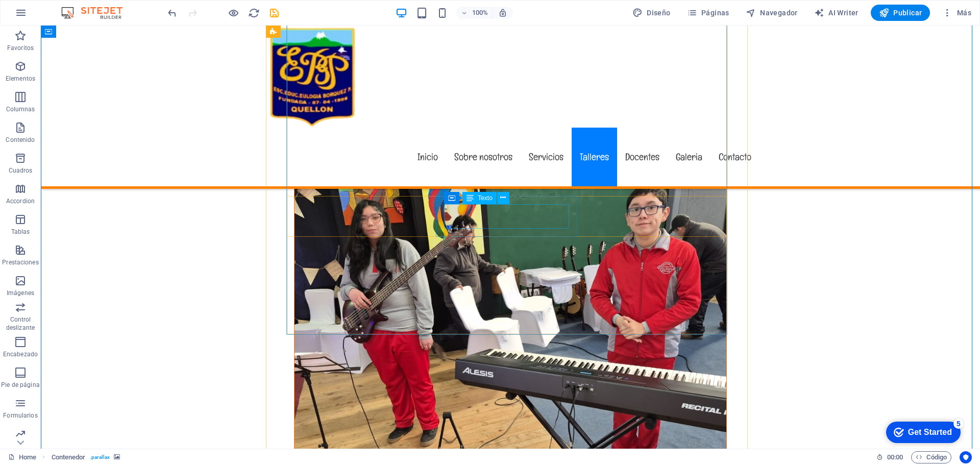 The height and width of the screenshot is (465, 980). What do you see at coordinates (21, 48) in the screenshot?
I see `p: Favoritos` at bounding box center [21, 48].